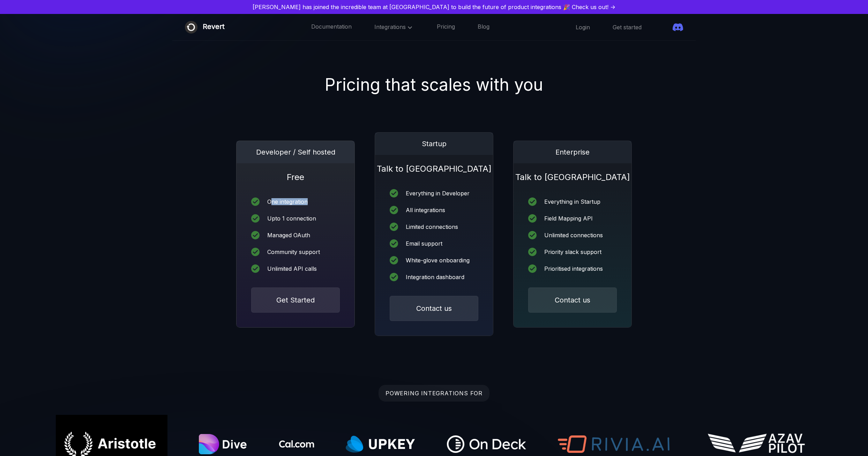 The image size is (868, 456). Describe the element at coordinates (487, 444) in the screenshot. I see `img: OnDeck` at that location.